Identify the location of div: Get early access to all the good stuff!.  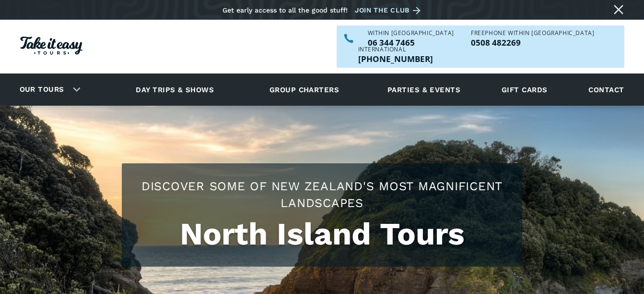
(285, 10).